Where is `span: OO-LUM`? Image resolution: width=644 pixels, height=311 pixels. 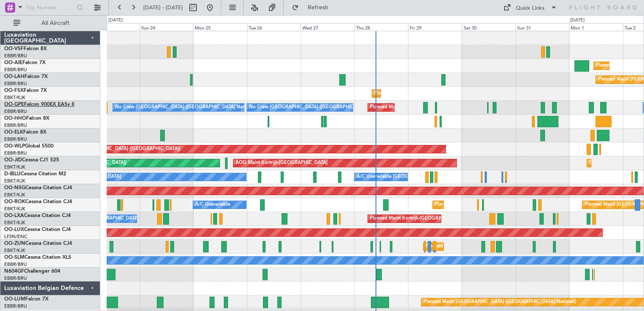
span: OO-LUM is located at coordinates (15, 299).